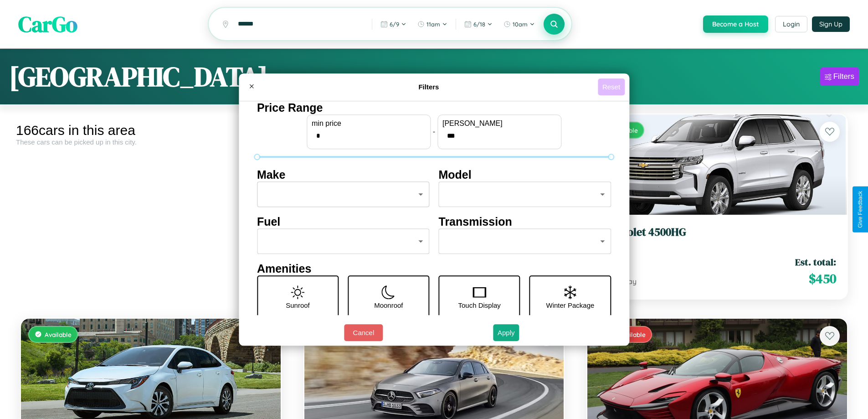  Describe the element at coordinates (58, 334) in the screenshot. I see `span: Available` at that location.